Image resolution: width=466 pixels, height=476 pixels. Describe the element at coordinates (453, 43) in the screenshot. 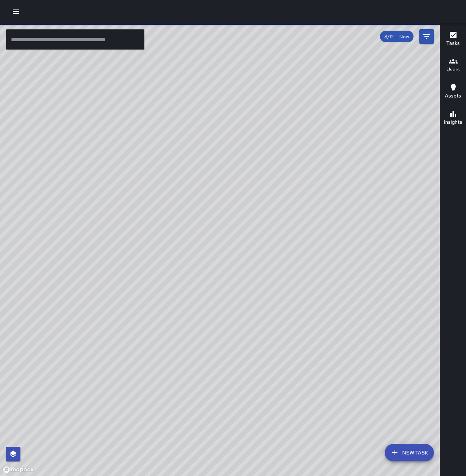

I see `h6: Tasks` at that location.